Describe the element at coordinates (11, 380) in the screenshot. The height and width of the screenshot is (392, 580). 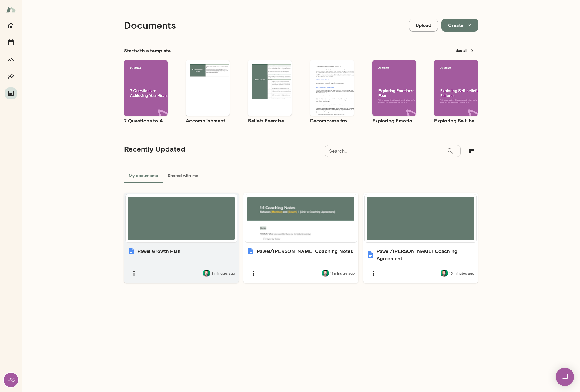
I see `div: PS` at that location.